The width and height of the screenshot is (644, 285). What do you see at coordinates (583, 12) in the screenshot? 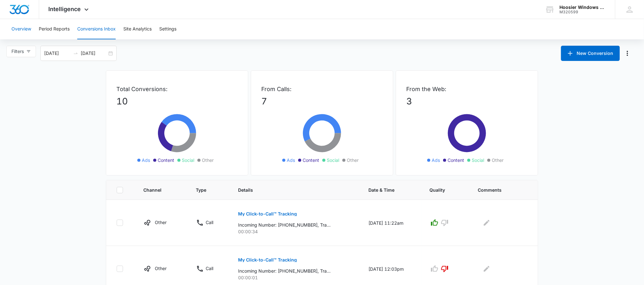
I see `div: account id` at bounding box center [583, 12].